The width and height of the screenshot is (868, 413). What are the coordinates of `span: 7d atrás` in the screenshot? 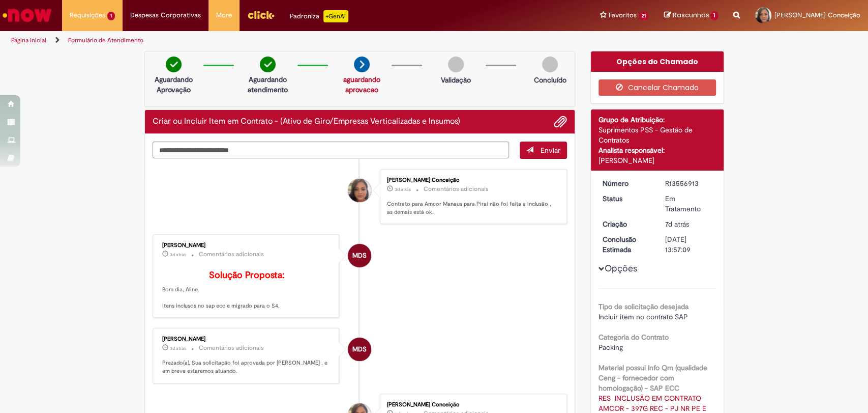 It's located at (677, 224).